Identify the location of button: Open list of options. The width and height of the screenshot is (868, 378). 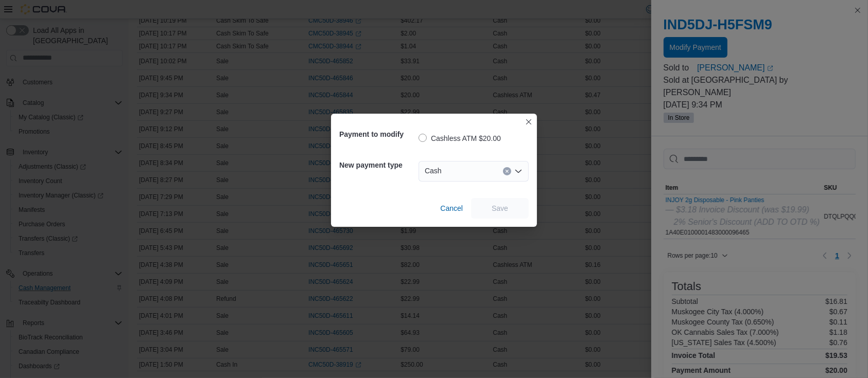
(518, 171).